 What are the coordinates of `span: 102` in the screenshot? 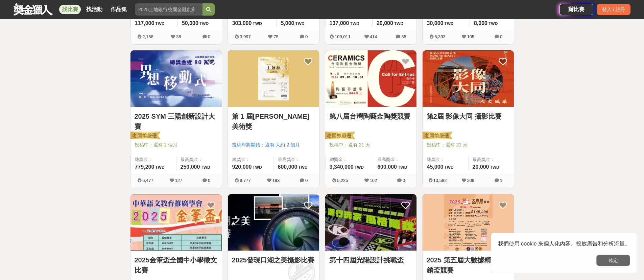 It's located at (373, 181).